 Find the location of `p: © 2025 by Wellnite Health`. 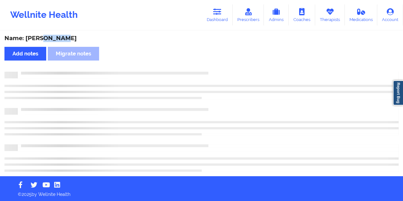

p: © 2025 by Wellnite Health is located at coordinates (201, 192).